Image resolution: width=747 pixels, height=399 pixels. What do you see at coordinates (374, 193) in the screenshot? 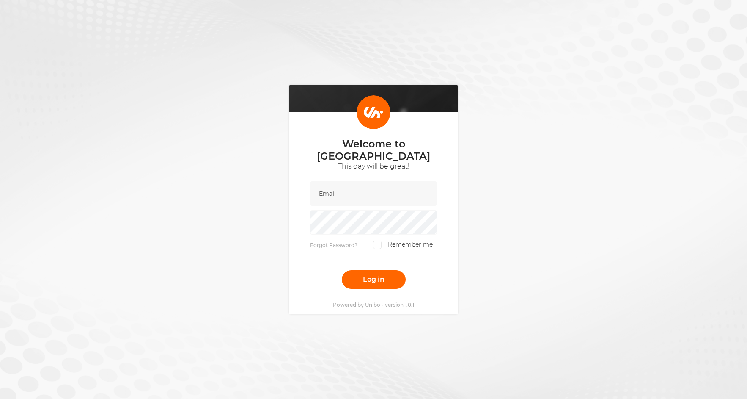
I see `input: Email` at bounding box center [374, 193].